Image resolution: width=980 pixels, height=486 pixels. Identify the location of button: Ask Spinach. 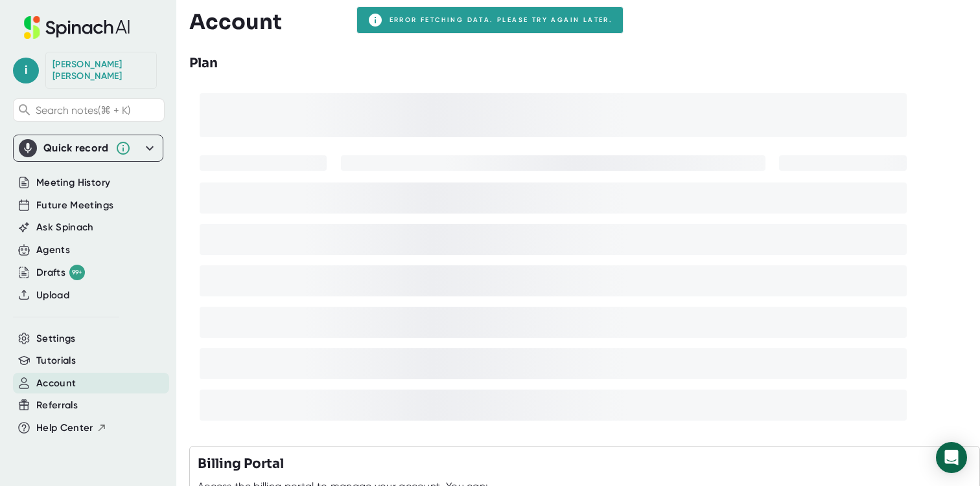
(65, 227).